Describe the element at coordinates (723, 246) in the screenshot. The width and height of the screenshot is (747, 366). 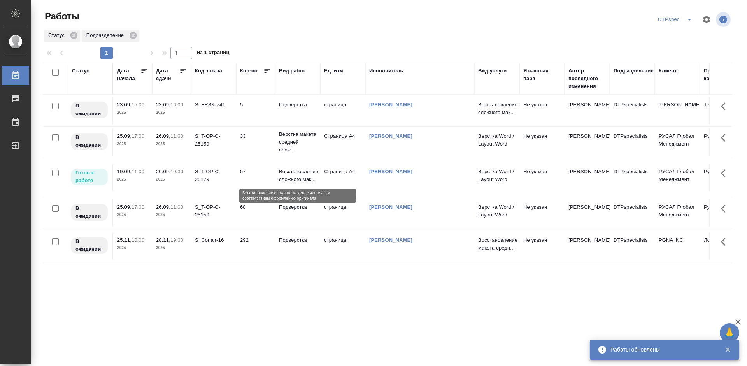
I see `td: Локализация` at that location.